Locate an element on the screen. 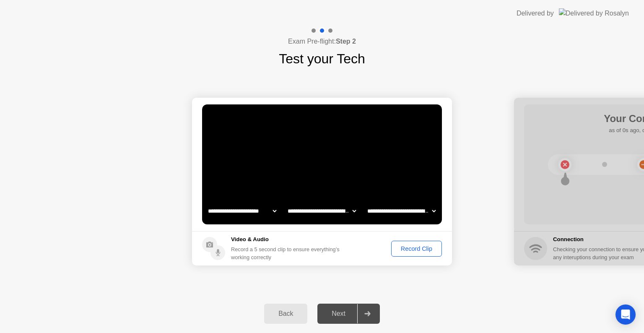  h1: Test your Tech is located at coordinates (322, 59).